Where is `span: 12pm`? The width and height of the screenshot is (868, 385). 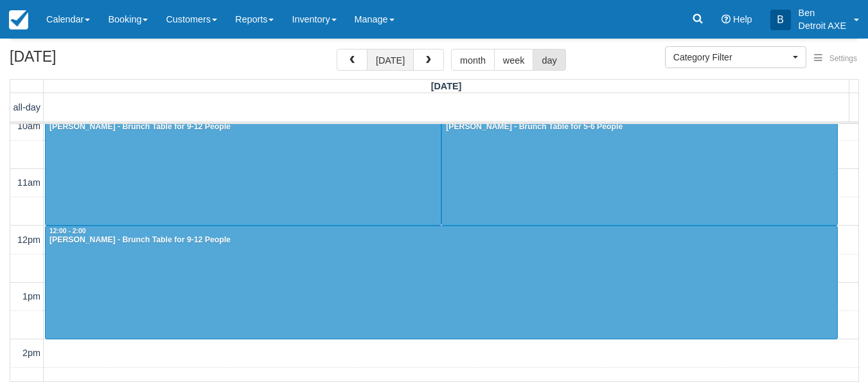
span: 12pm is located at coordinates (29, 240).